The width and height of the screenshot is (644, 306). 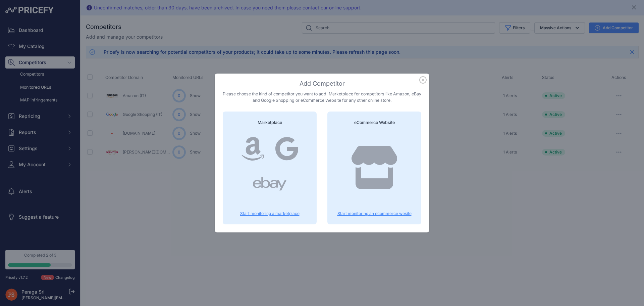 What do you see at coordinates (375, 122) in the screenshot?
I see `h4: eCommerce Website` at bounding box center [375, 122].